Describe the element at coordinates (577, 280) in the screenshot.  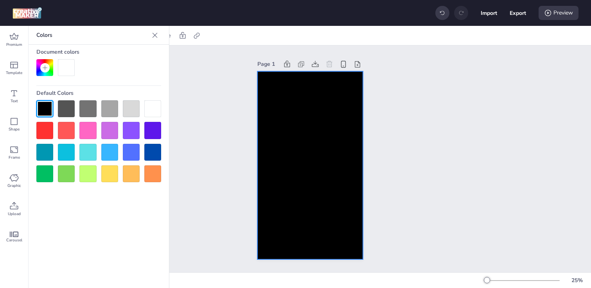
I see `div: 25 %` at that location.